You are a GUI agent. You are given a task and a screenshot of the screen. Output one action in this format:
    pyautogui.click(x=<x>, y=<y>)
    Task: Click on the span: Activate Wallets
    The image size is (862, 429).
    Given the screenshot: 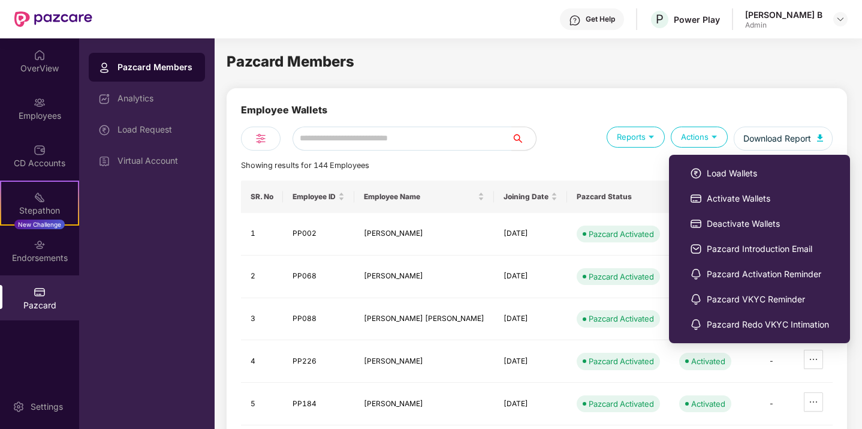 What is the action you would take?
    pyautogui.click(x=768, y=198)
    